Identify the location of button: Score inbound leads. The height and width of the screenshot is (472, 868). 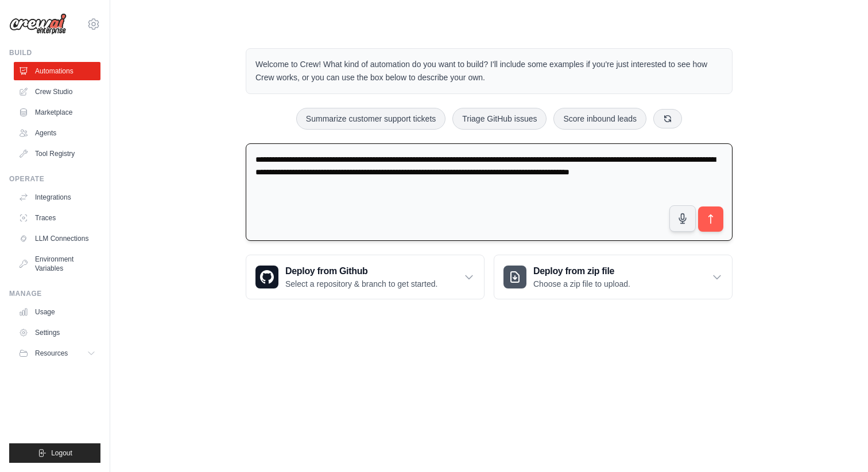
(600, 119).